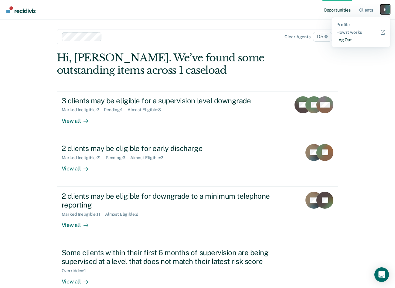 The image size is (395, 288). What do you see at coordinates (147, 110) in the screenshot?
I see `div: Almost Eligible : 3` at bounding box center [147, 110].